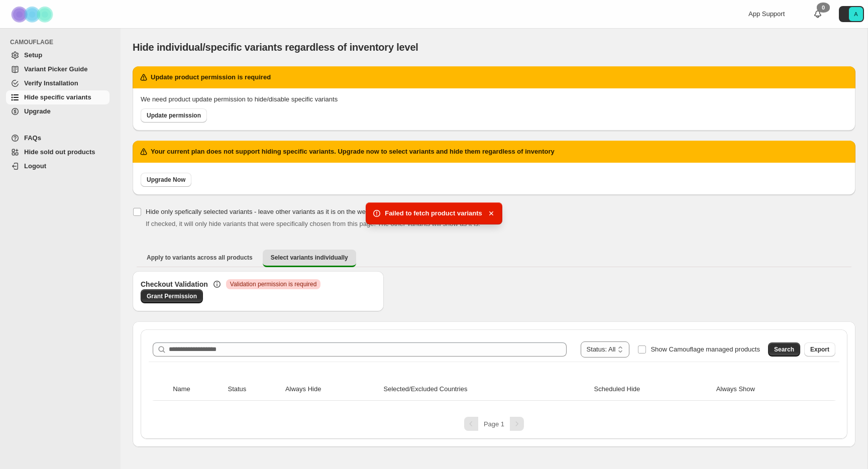 The height and width of the screenshot is (469, 868). What do you see at coordinates (262, 211) in the screenshot?
I see `span: Hide only spefically selected variants - leave other variants as it is on the website` at bounding box center [262, 211].